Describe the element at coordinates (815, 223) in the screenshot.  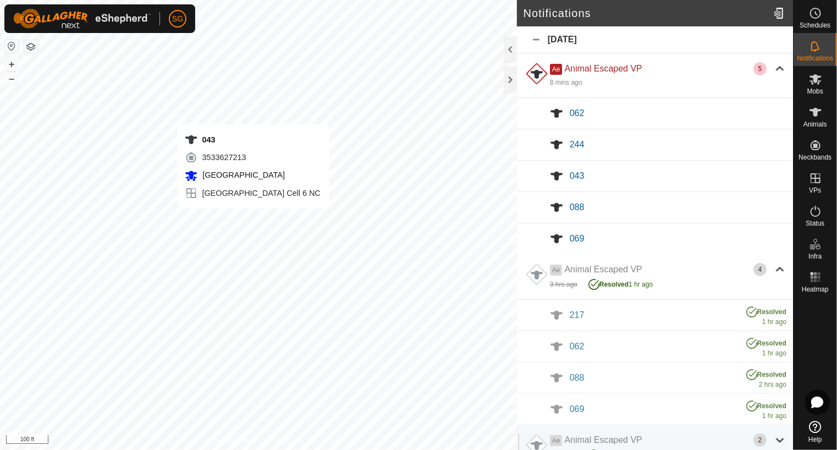
I see `span: Status` at that location.